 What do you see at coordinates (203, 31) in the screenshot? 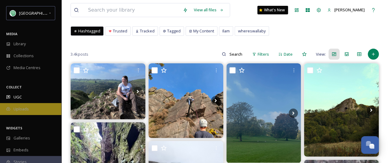
I see `span: My Content` at bounding box center [203, 31].